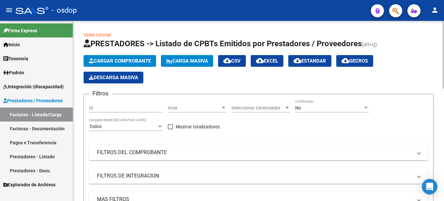 The height and width of the screenshot is (201, 444). Describe the element at coordinates (435, 10) in the screenshot. I see `mat-icon: person` at that location.